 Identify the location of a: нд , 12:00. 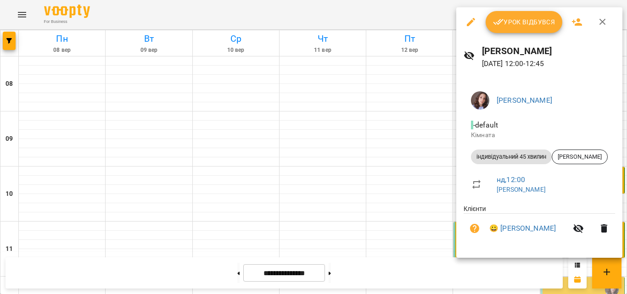
(511, 180).